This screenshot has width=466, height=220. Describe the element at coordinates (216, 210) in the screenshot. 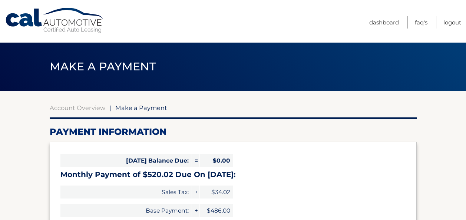

I see `span: $486.00` at that location.